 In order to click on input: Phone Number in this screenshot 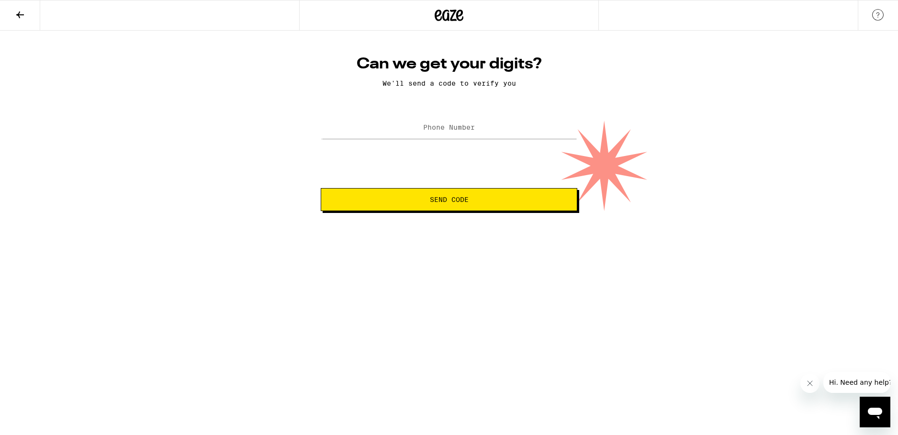, I will do `click(449, 128)`.